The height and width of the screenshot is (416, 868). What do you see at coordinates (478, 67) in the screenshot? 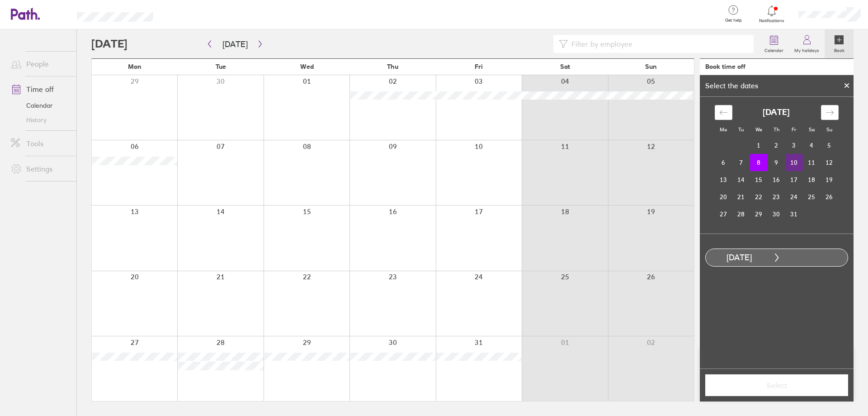
I see `span: Fri` at bounding box center [478, 67].